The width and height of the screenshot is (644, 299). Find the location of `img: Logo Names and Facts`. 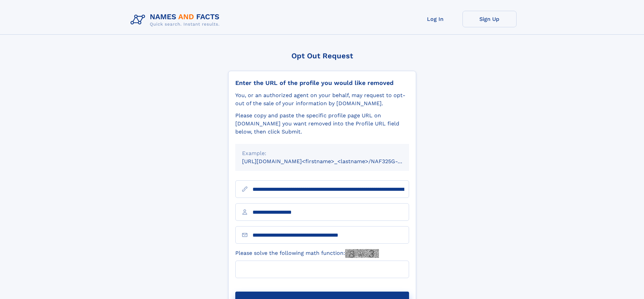

img: Logo Names and Facts is located at coordinates (176, 20).